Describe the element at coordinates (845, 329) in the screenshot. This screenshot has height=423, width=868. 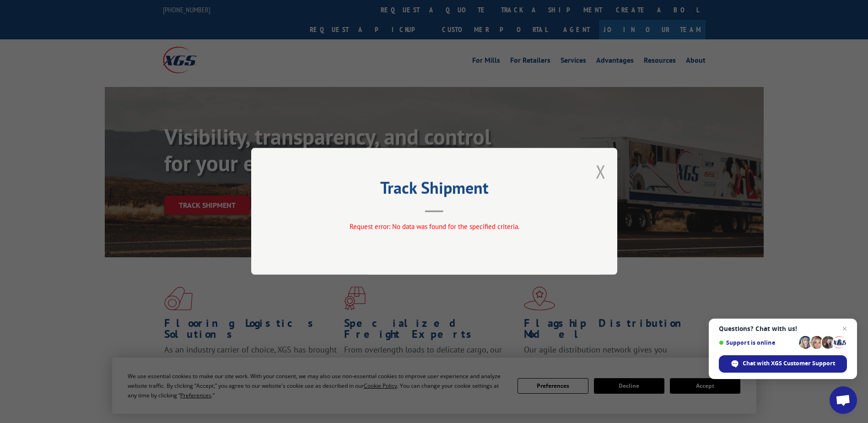
I see `span: Close chat` at that location.